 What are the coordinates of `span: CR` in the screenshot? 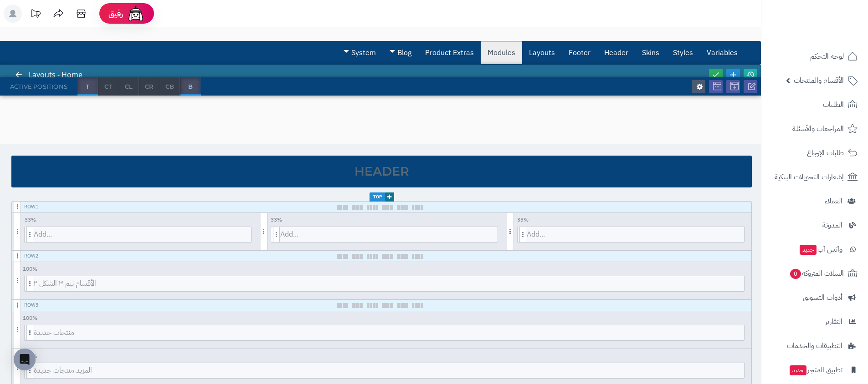 It's located at (149, 87).